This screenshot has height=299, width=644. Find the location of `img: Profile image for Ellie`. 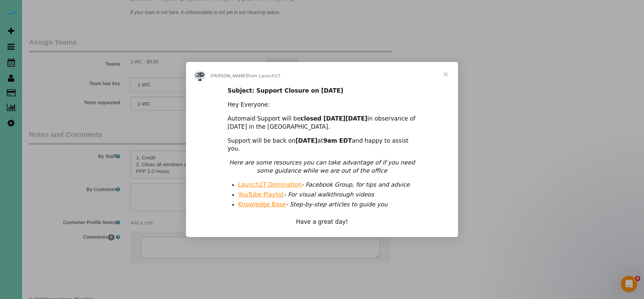

img: Profile image for Ellie is located at coordinates (200, 75).